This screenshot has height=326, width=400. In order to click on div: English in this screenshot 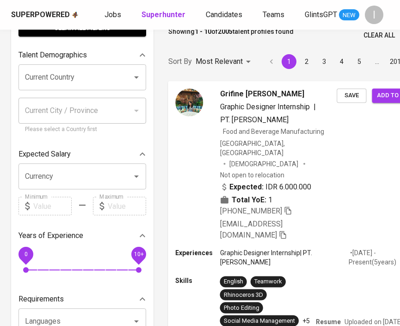, I will do `click(234, 281)`.